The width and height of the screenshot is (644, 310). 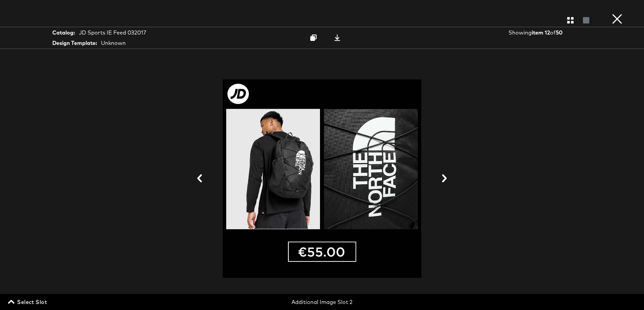 I want to click on span: Select Slot, so click(x=28, y=302).